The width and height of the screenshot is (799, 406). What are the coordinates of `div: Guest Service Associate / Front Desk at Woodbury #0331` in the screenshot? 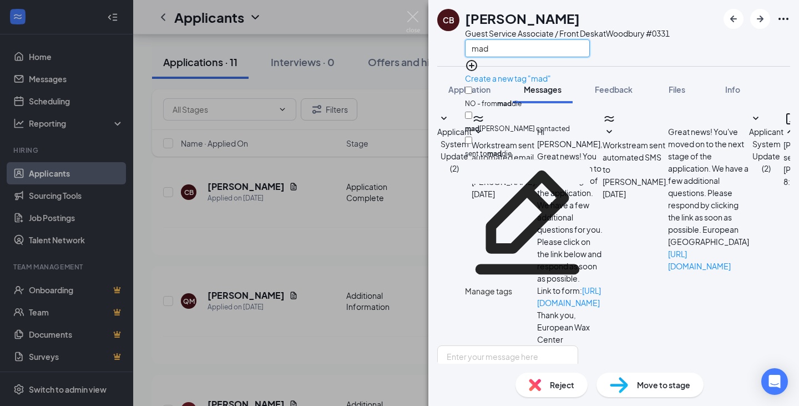 It's located at (567, 33).